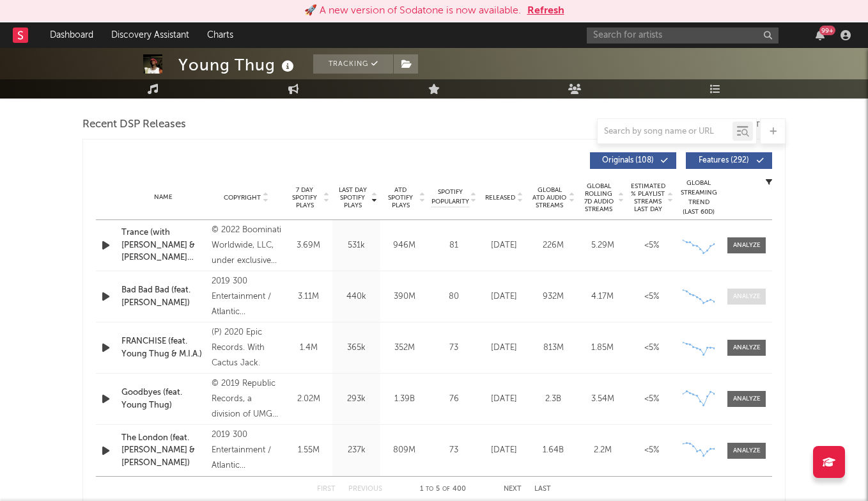 This screenshot has height=501, width=868. I want to click on span: Global ATD Audio Streams, so click(549, 197).